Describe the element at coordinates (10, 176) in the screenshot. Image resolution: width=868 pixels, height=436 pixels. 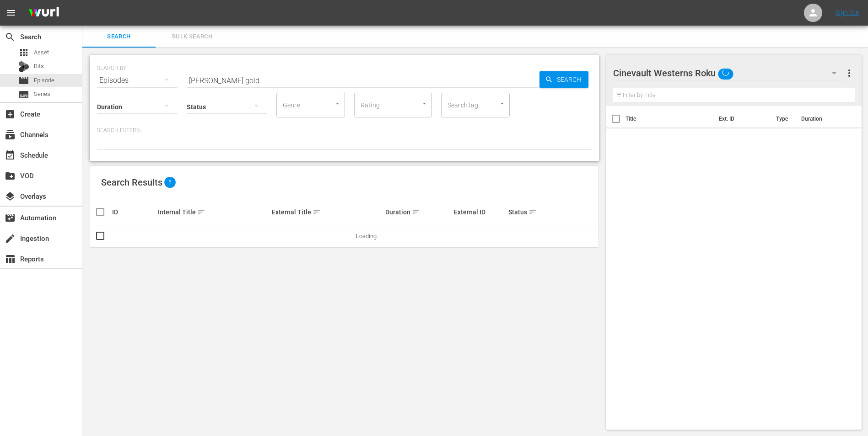
I see `span: VOD` at that location.